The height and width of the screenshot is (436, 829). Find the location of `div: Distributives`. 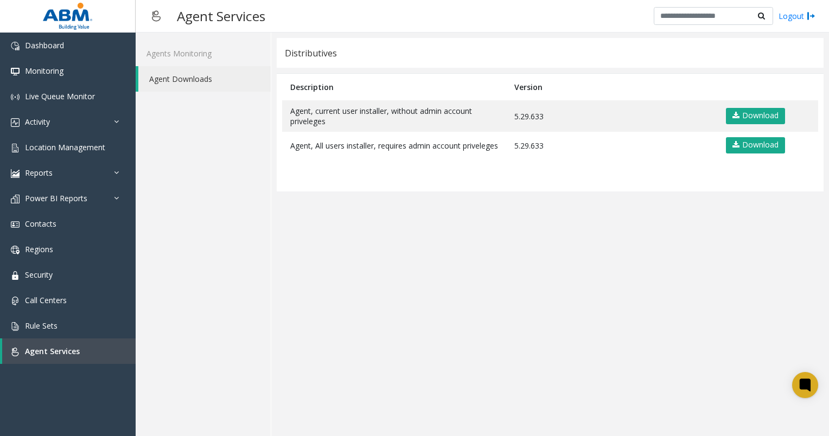

div: Distributives is located at coordinates (311, 53).